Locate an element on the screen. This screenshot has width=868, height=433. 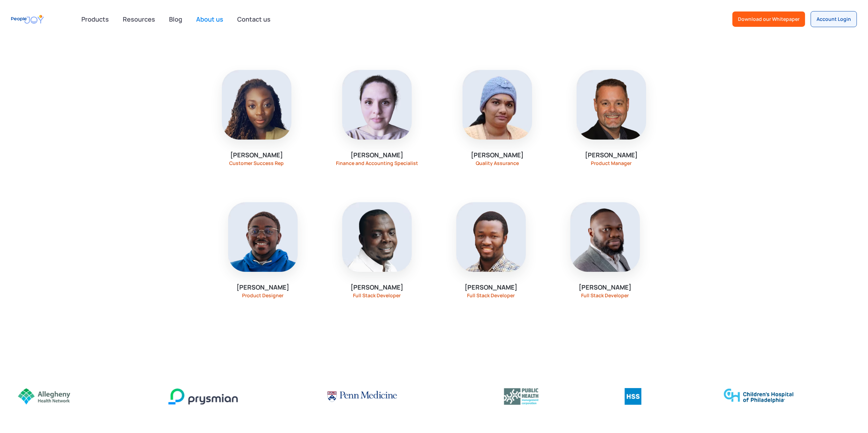
a: Contact us is located at coordinates (254, 20).